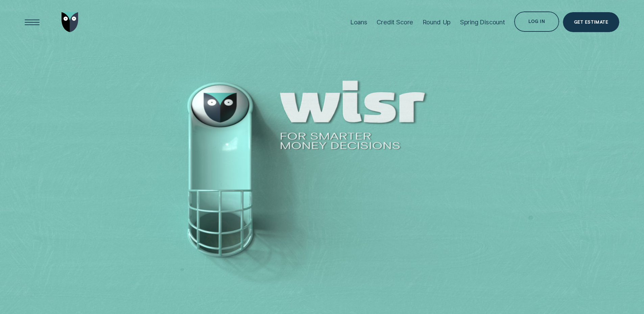 Image resolution: width=644 pixels, height=314 pixels. Describe the element at coordinates (591, 23) in the screenshot. I see `a: Get Estimate` at that location.